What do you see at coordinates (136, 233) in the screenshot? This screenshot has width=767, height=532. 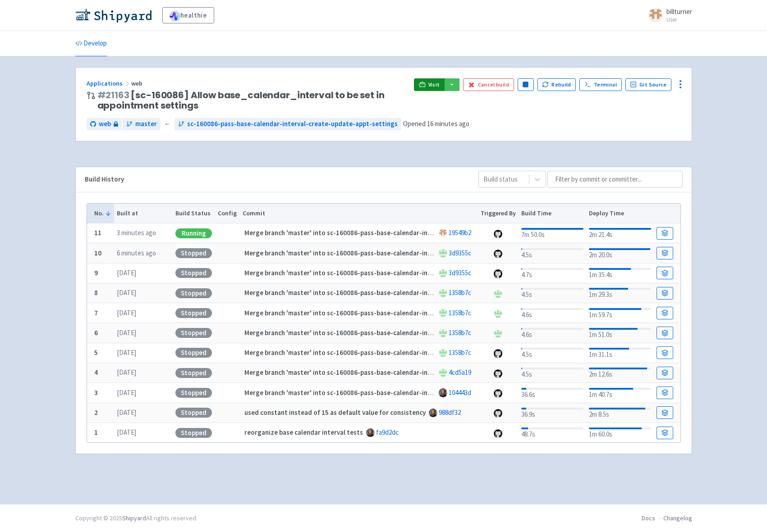 I see `time: 3 minutes ago` at bounding box center [136, 233].